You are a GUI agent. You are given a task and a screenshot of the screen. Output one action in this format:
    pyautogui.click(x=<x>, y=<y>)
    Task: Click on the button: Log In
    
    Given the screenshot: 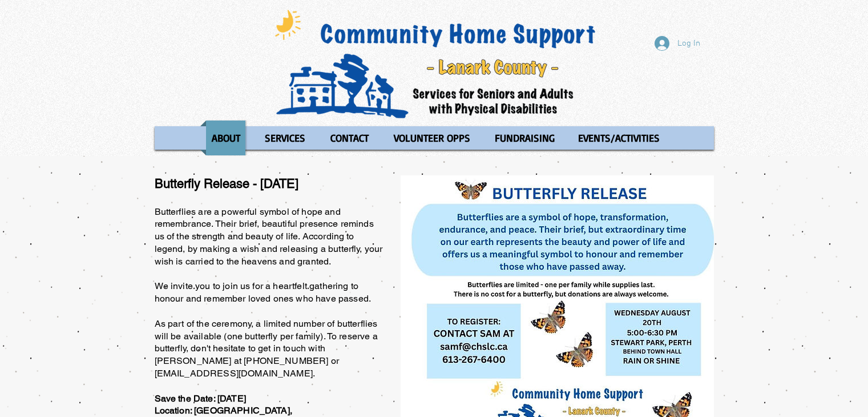 What is the action you would take?
    pyautogui.click(x=678, y=43)
    